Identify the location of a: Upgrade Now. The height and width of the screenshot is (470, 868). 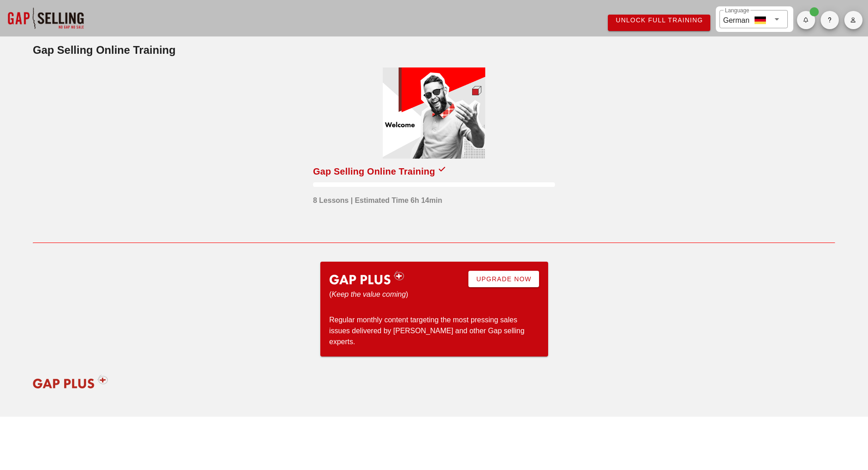
(503, 279).